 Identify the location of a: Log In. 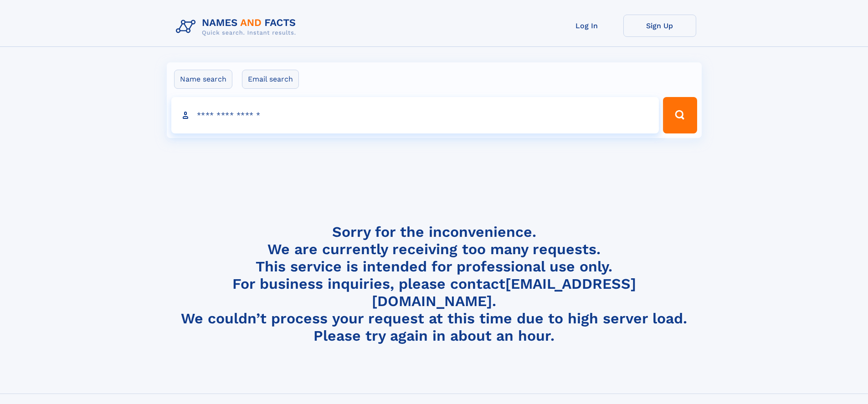
(587, 25).